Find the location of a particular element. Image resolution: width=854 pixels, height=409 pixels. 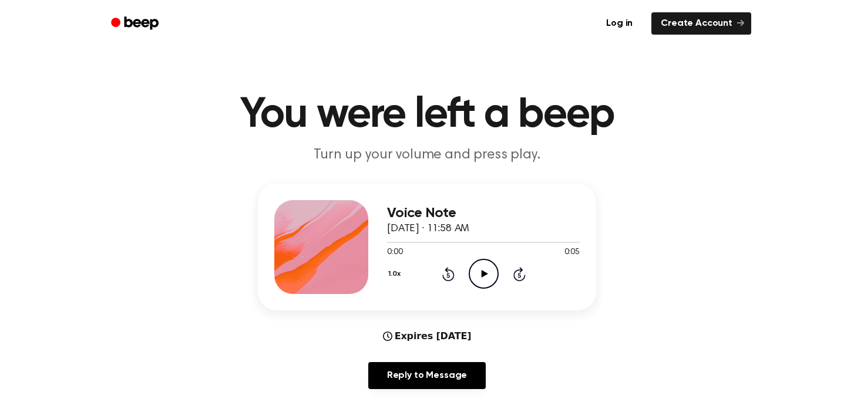

a: Reply to Message is located at coordinates (427, 376).